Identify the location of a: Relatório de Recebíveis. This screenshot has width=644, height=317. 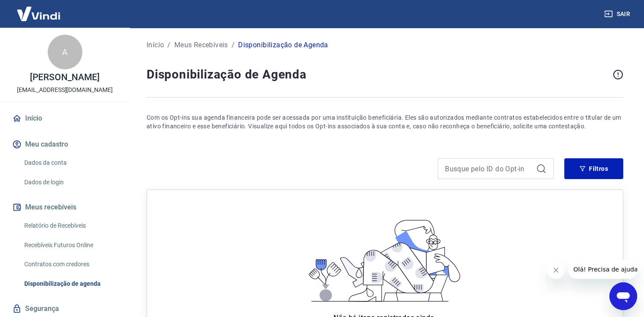
(70, 226).